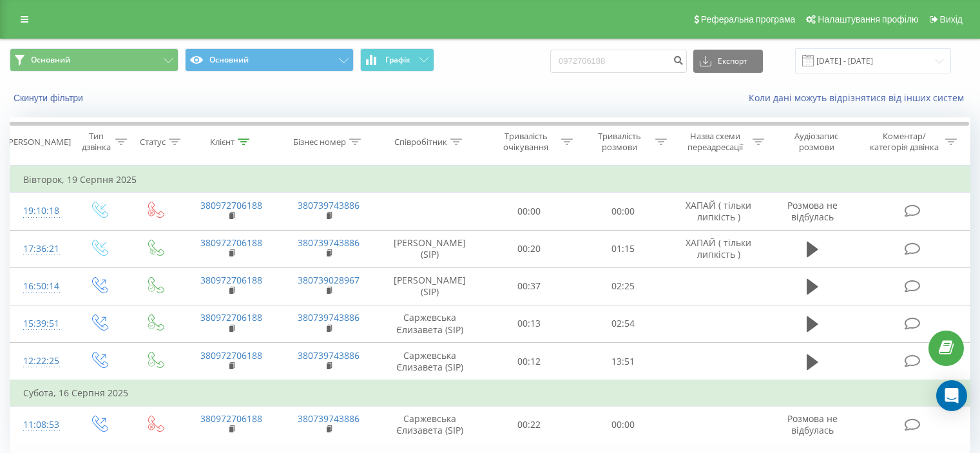 This screenshot has height=453, width=980. Describe the element at coordinates (40, 424) in the screenshot. I see `div: 11:08:53` at that location.